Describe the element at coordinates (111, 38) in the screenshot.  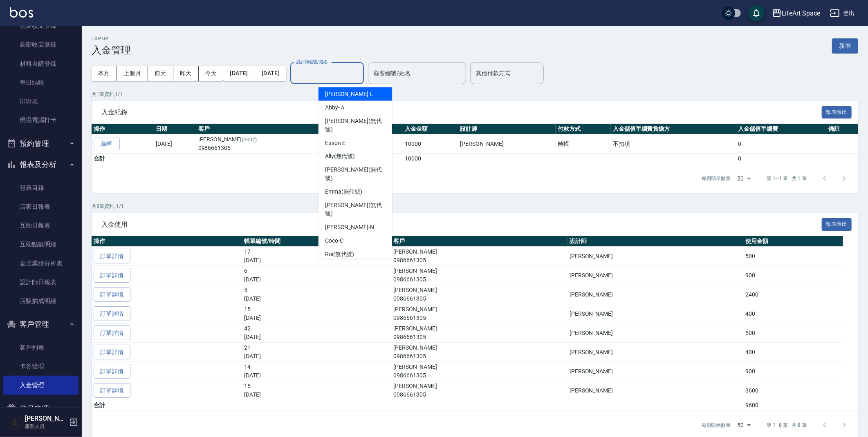
I see `h2: Top Up` at that location.